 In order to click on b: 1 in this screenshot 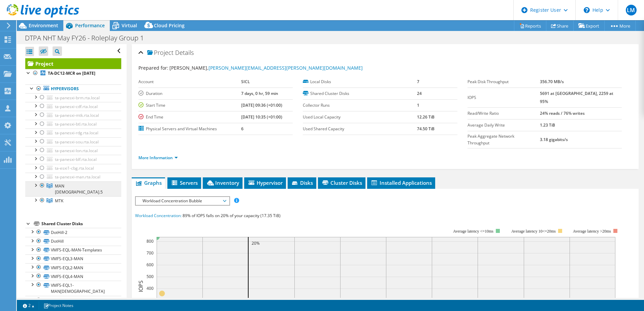, I will do `click(418, 105)`.